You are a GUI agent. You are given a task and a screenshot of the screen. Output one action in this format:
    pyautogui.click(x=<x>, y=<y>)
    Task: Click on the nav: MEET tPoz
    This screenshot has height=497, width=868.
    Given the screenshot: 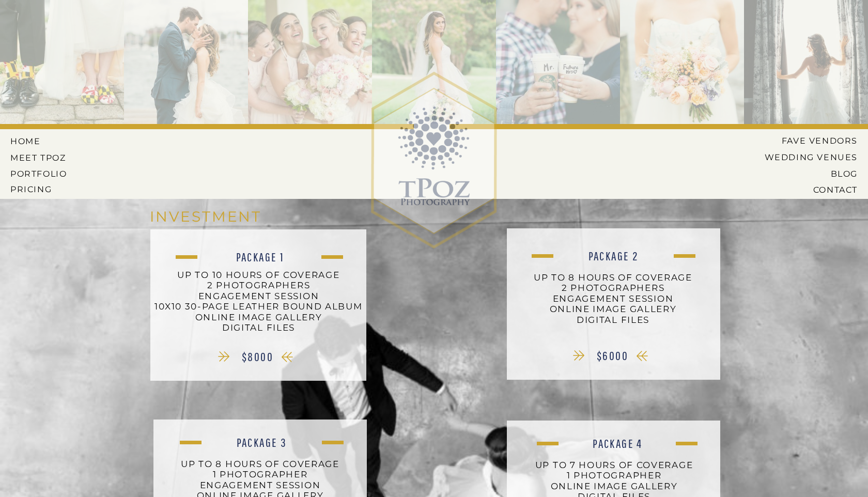 What is the action you would take?
    pyautogui.click(x=38, y=158)
    